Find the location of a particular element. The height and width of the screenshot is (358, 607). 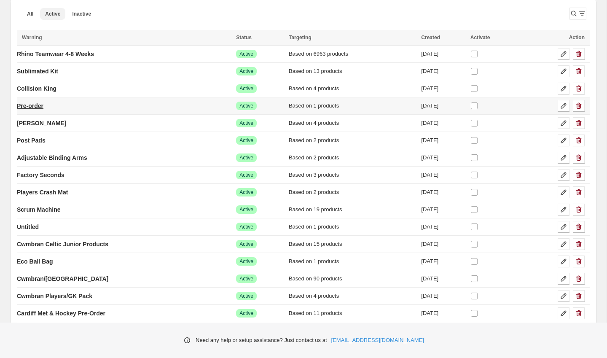

div: Based on 13 products is located at coordinates (353, 71).